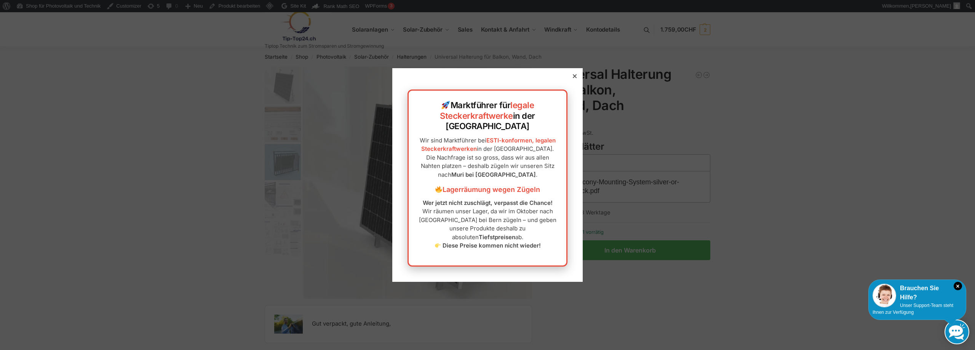  Describe the element at coordinates (488, 145) in the screenshot. I see `a: ESTI-konformen, legalen Steckerkraftwerken` at that location.